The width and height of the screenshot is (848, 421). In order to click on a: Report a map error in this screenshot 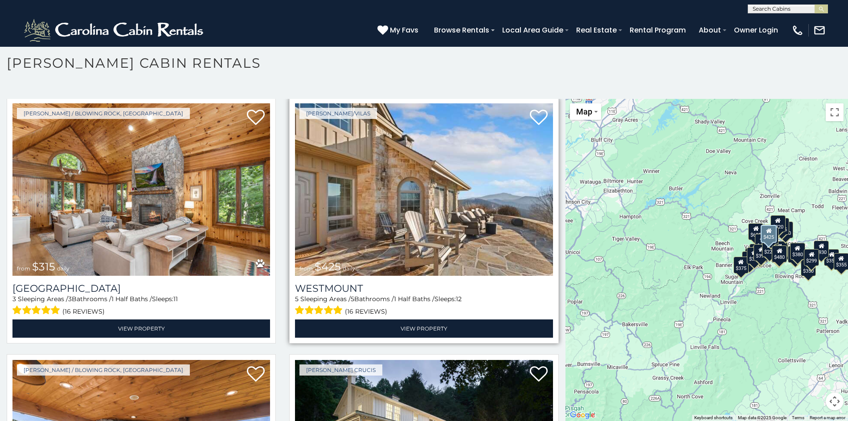, I will do `click(827, 417)`.